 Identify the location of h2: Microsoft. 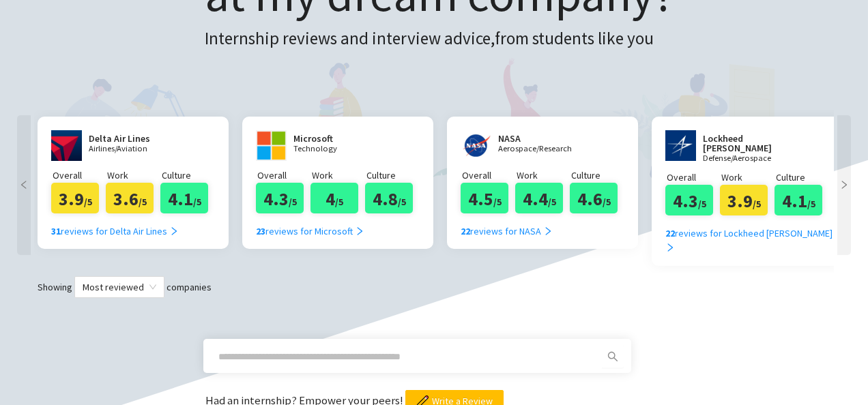
(334, 138).